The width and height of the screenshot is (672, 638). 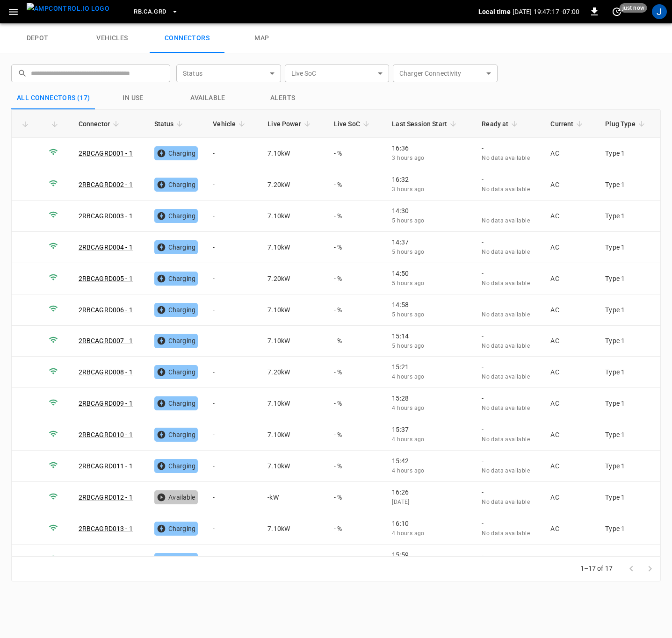 I want to click on img: ampcontrol.io logo, so click(x=68, y=8).